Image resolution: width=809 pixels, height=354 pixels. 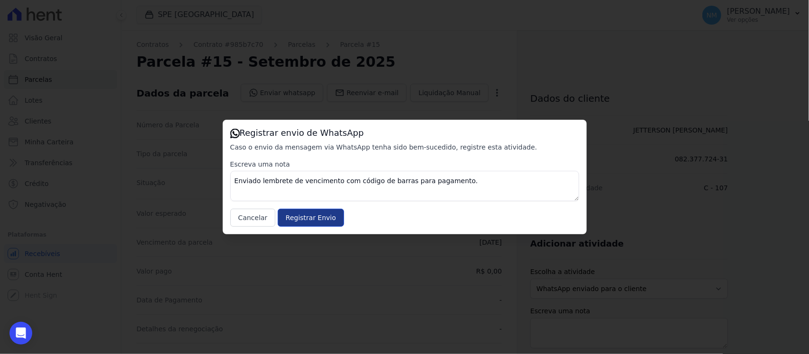 I want to click on div: Open Intercom Messenger, so click(x=21, y=334).